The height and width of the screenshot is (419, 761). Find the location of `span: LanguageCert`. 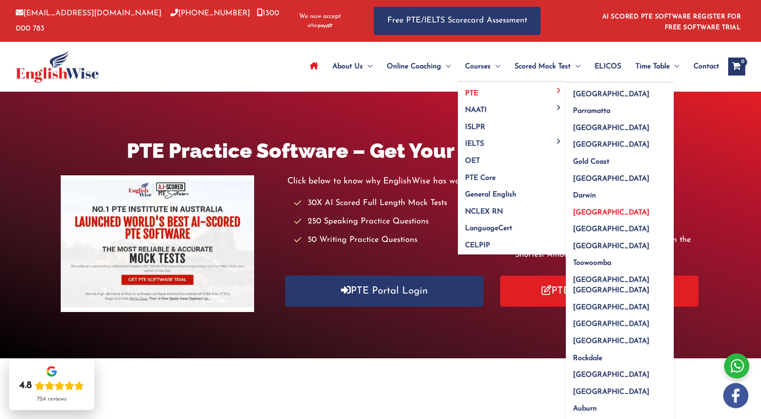

span: LanguageCert is located at coordinates (488, 228).